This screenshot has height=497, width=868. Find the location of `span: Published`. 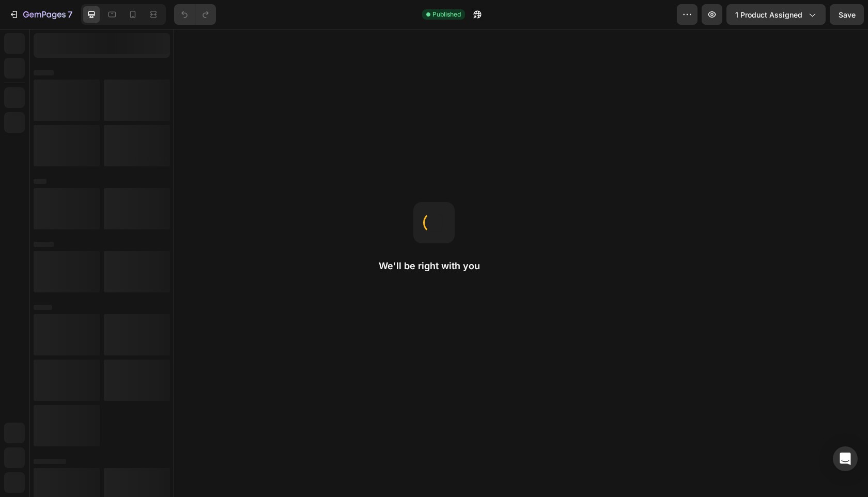

span: Published is located at coordinates (446, 15).